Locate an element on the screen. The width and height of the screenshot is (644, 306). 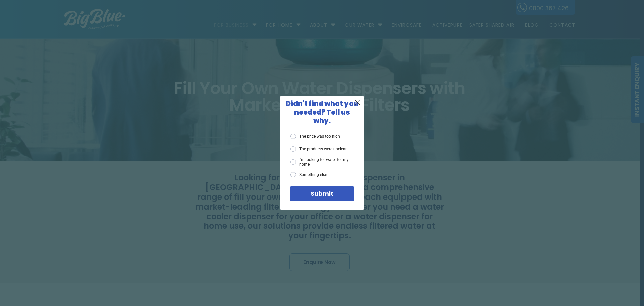
label: I'm looking for water for my home is located at coordinates (322, 162).